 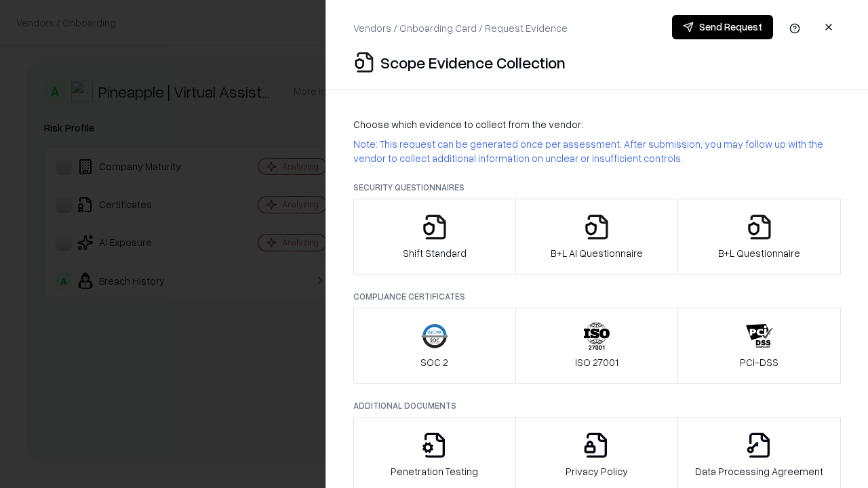 What do you see at coordinates (460, 28) in the screenshot?
I see `p: Vendors / Onboarding Card / Request Evidence` at bounding box center [460, 28].